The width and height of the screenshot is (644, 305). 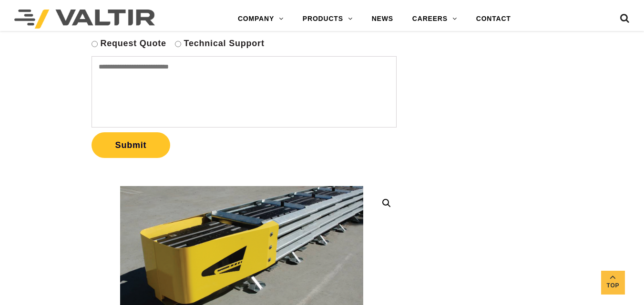 What do you see at coordinates (382, 19) in the screenshot?
I see `a: NEWS` at bounding box center [382, 19].